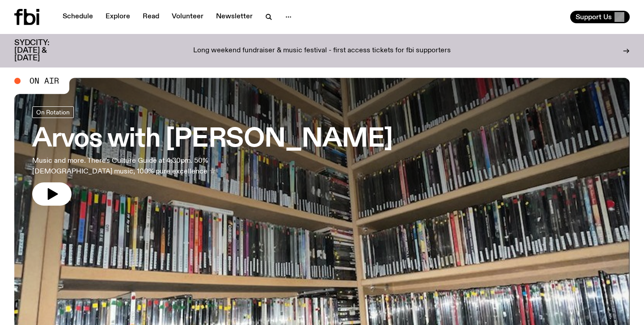 The height and width of the screenshot is (325, 644). I want to click on p: Long weekend fundraiser & music festival - first access tickets for fbi supporters, so click(322, 51).